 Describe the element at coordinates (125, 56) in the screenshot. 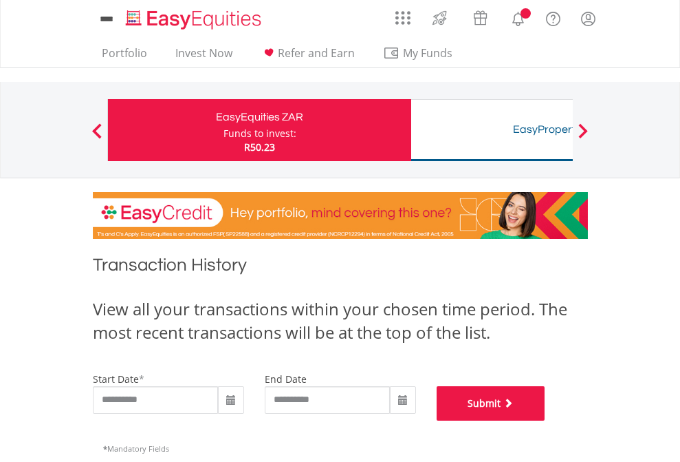

I see `a: Portfolio` at that location.